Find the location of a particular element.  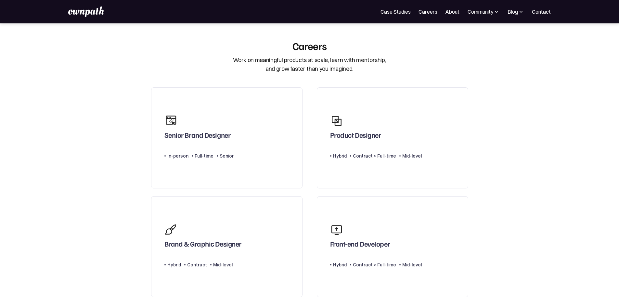

div: Contract is located at coordinates (197, 265).